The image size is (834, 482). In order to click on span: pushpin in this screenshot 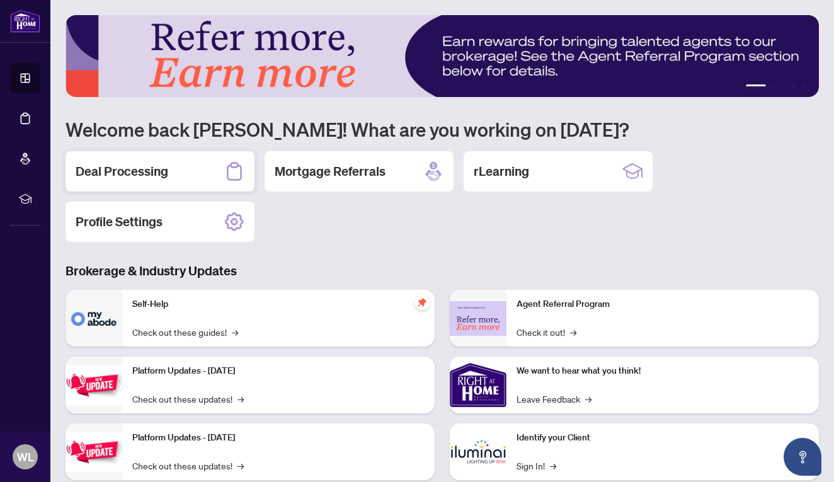, I will do `click(422, 302)`.